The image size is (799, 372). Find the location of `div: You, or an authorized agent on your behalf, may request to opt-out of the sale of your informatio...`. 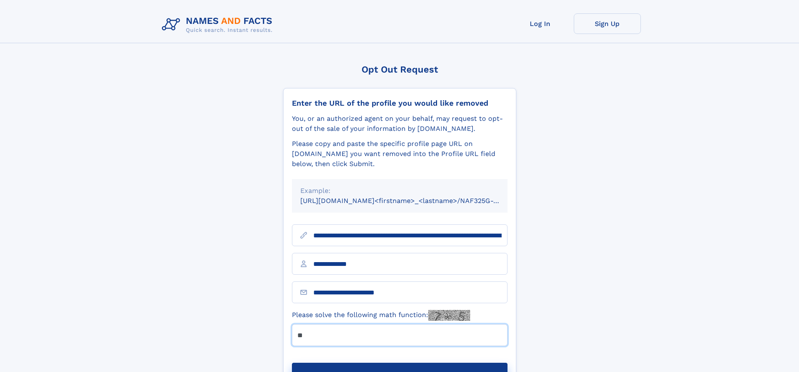

div: You, or an authorized agent on your behalf, may request to opt-out of the sale of your informatio... is located at coordinates (400, 124).